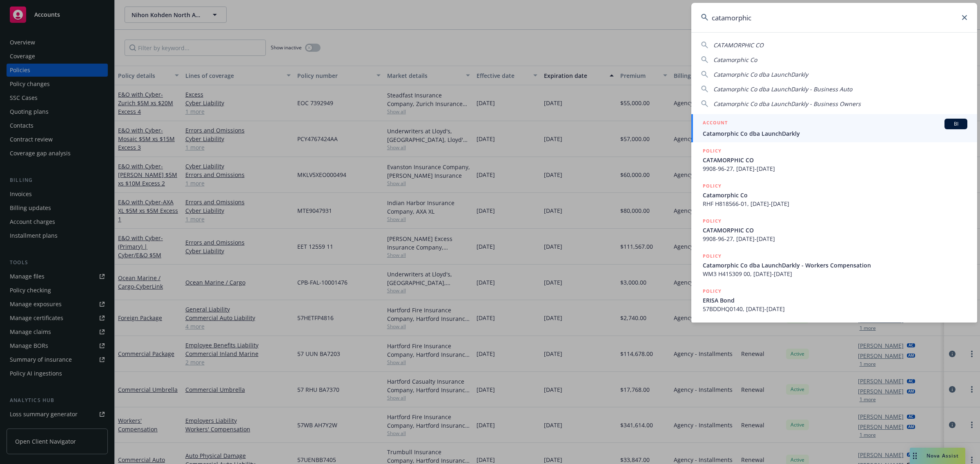 The height and width of the screenshot is (464, 980). Describe the element at coordinates (787, 104) in the screenshot. I see `span: Catamorphic Co dba LaunchDarkly - Business Owners` at that location.